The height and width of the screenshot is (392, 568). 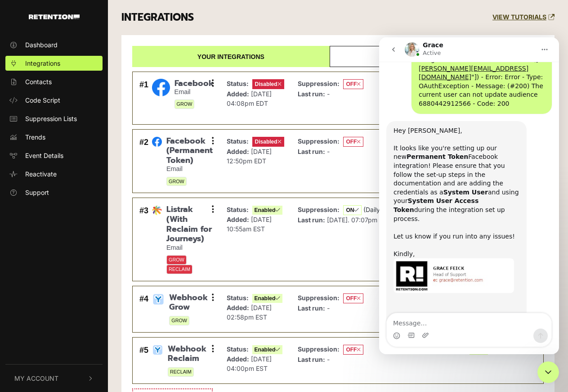 I want to click on span: (Daily), so click(x=373, y=209).